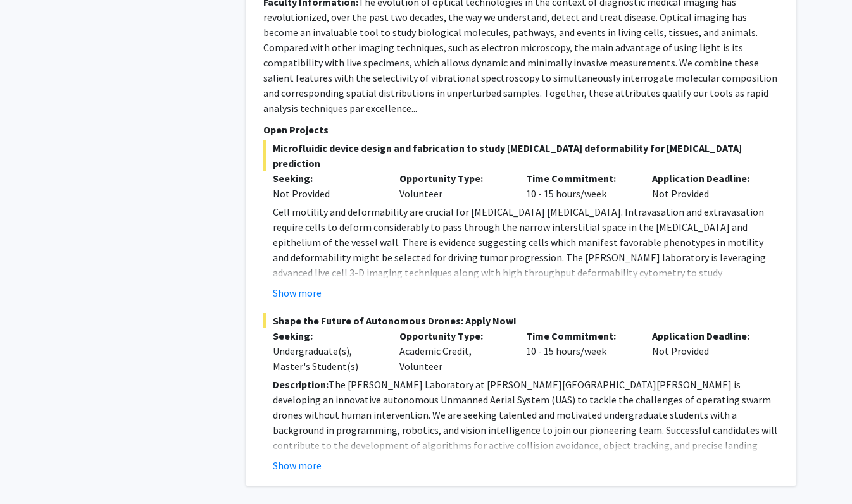 This screenshot has width=852, height=504. What do you see at coordinates (520, 130) in the screenshot?
I see `p: Open Projects` at bounding box center [520, 130].